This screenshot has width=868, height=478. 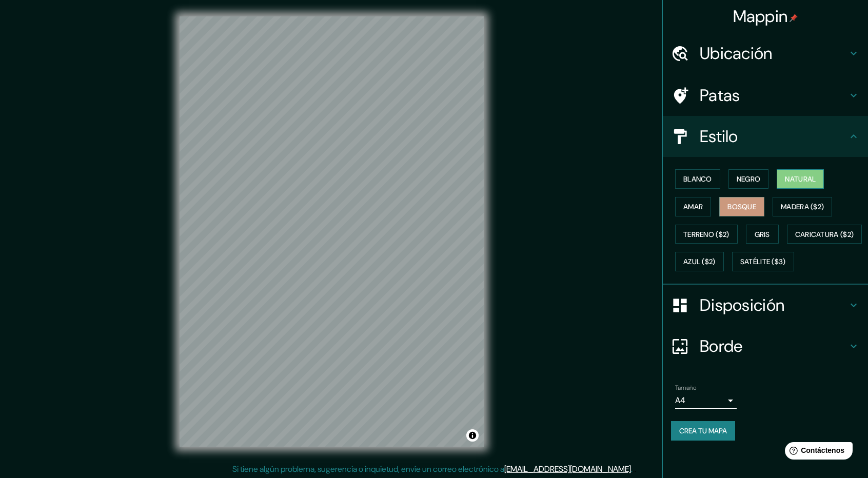 I want to click on button: Azul ($2), so click(x=699, y=262).